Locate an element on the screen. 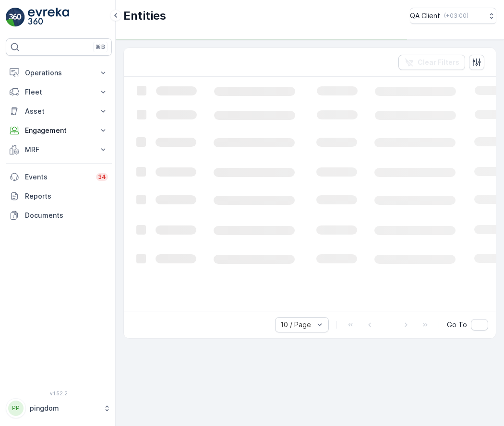  button: Operations is located at coordinates (58, 73).